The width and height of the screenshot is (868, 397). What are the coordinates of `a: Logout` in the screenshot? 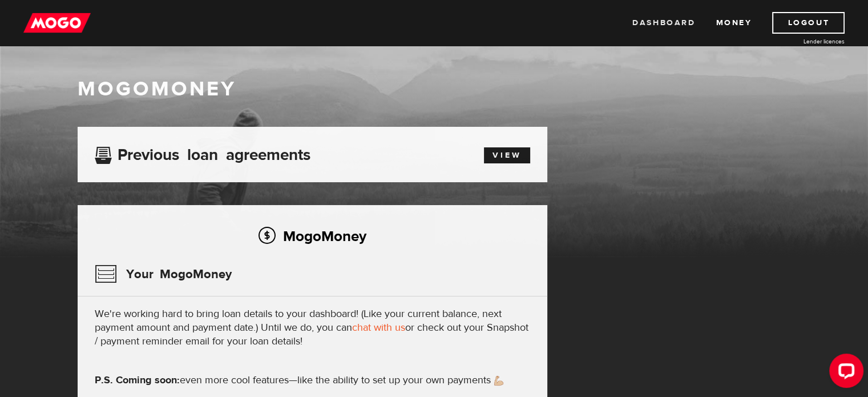 It's located at (808, 23).